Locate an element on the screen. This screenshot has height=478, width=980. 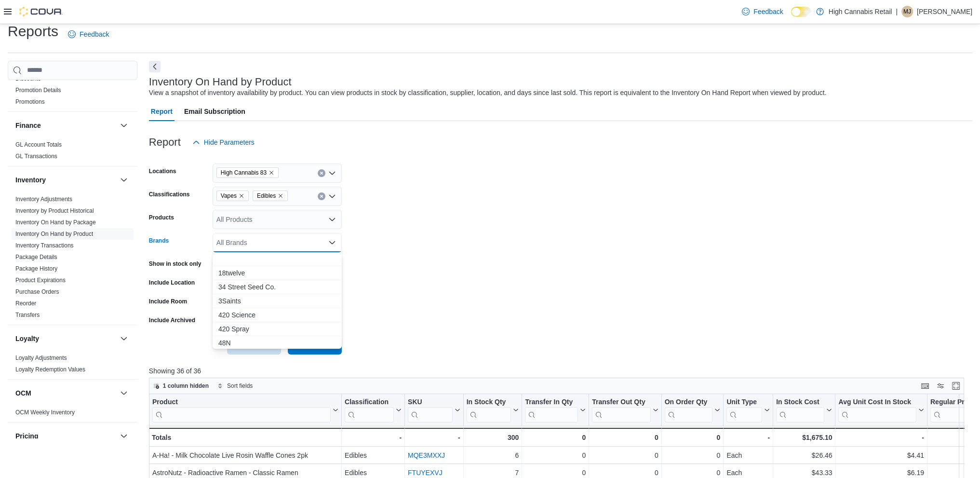
span: Loyalty Redemption Values is located at coordinates (50, 369).